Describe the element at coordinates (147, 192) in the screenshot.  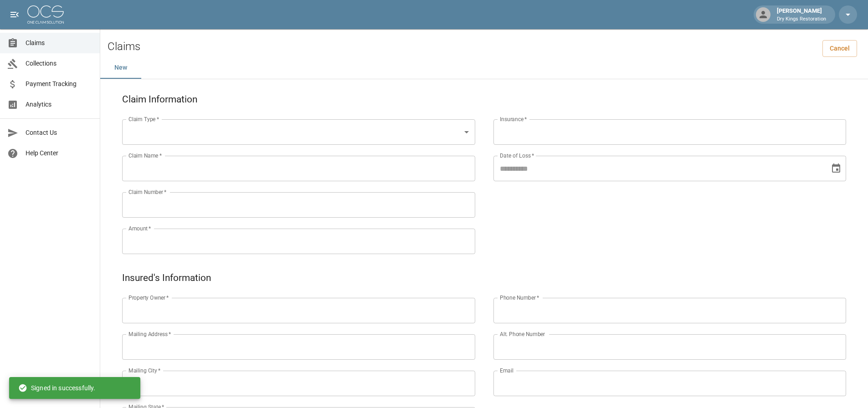
I see `label: Claim Number` at that location.